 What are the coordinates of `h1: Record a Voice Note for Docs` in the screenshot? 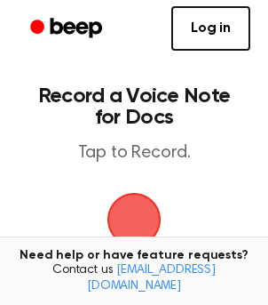 It's located at (134, 107).